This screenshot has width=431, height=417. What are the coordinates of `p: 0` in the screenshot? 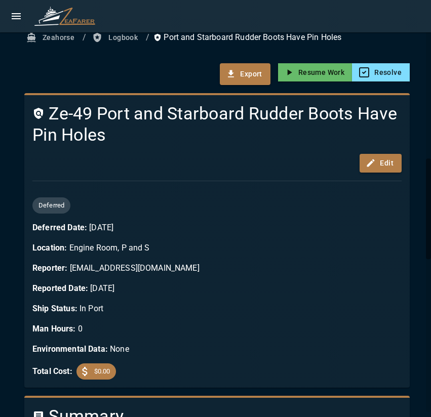 It's located at (217, 329).